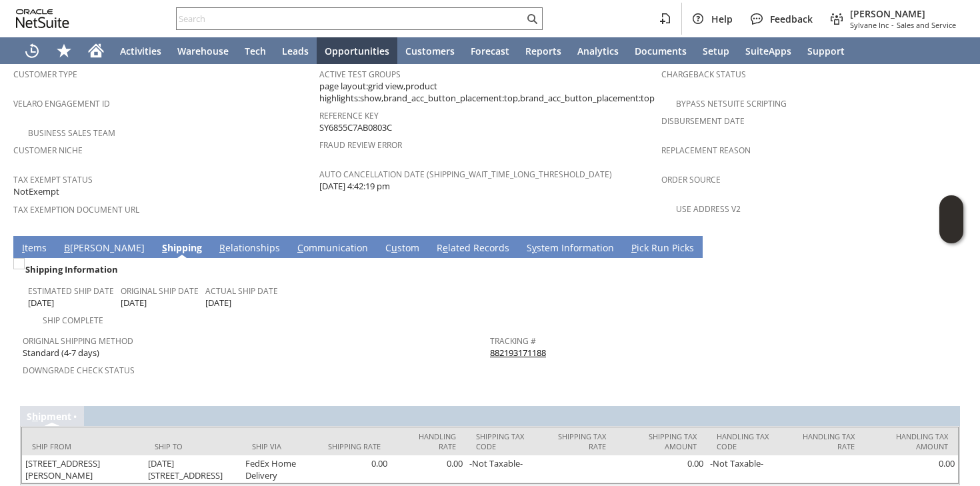 The height and width of the screenshot is (486, 980). What do you see at coordinates (64, 51) in the screenshot?
I see `svg: Shortcuts` at bounding box center [64, 51].